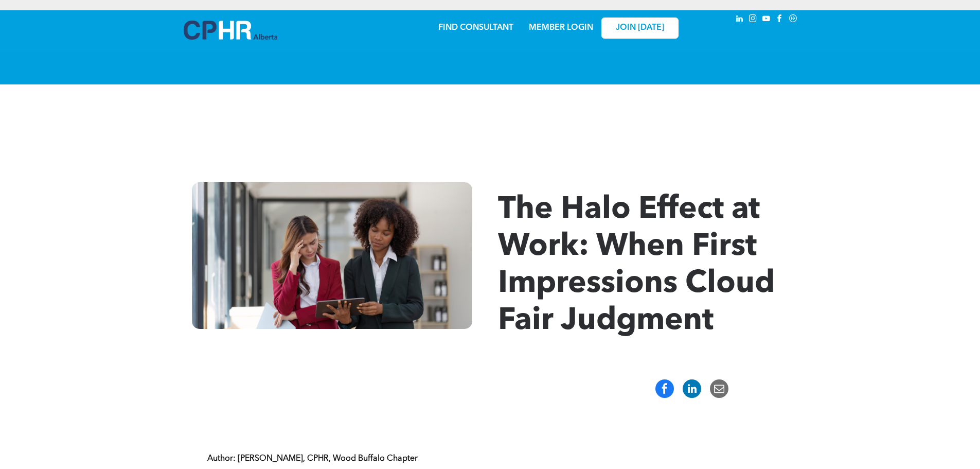 The width and height of the screenshot is (980, 469). Describe the element at coordinates (779, 20) in the screenshot. I see `a: facebook` at that location.